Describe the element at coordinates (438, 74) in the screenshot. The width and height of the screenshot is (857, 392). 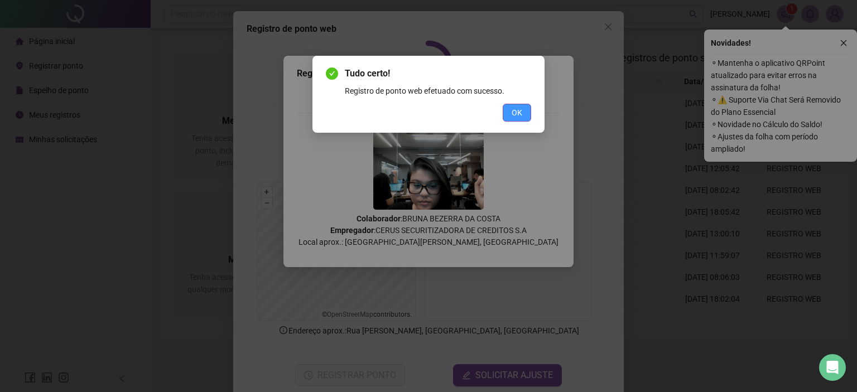
I see `span: Tudo certo!` at that location.